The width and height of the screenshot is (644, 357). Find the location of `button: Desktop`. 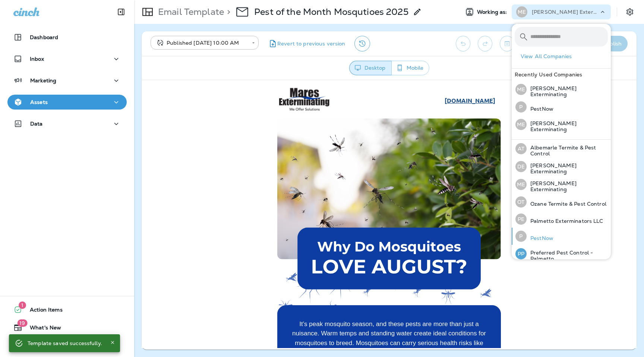

button: Desktop is located at coordinates (371, 68).